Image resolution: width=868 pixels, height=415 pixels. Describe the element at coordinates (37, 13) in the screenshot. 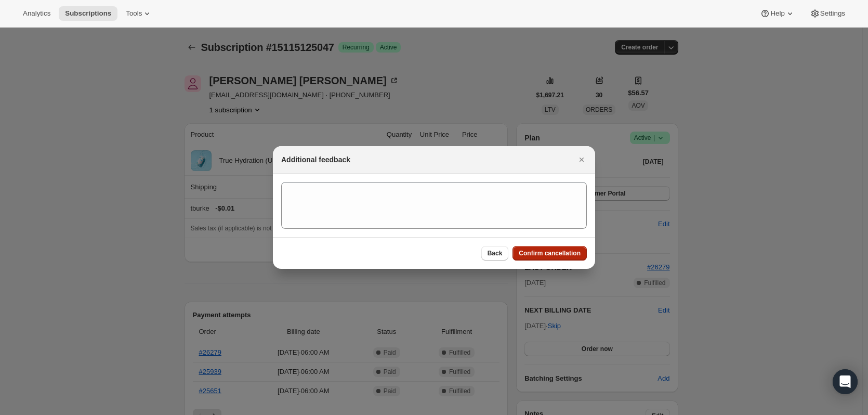

I see `span: Analytics` at that location.